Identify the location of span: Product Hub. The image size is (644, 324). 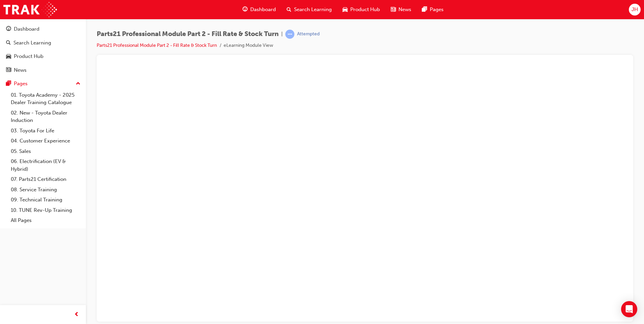
(365, 10).